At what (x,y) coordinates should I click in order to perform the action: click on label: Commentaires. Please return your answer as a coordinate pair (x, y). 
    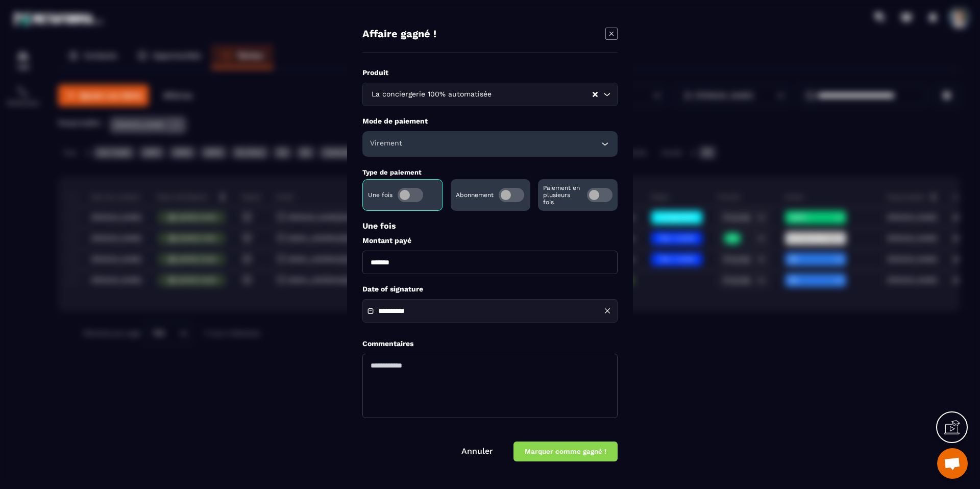
    Looking at the image, I should click on (388, 344).